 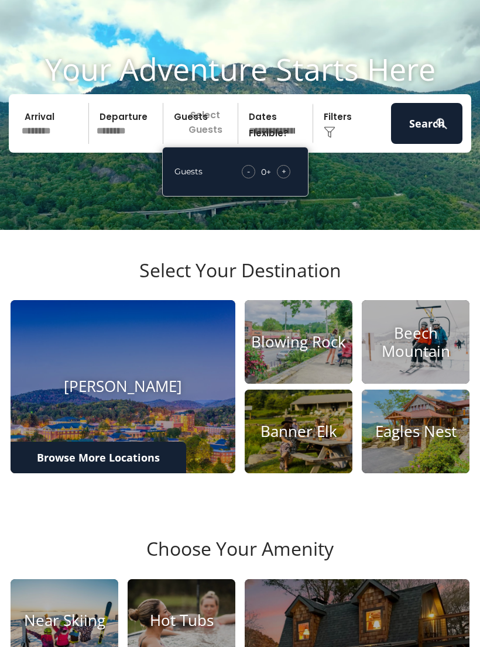 What do you see at coordinates (188, 171) in the screenshot?
I see `h5: Guests` at bounding box center [188, 171].